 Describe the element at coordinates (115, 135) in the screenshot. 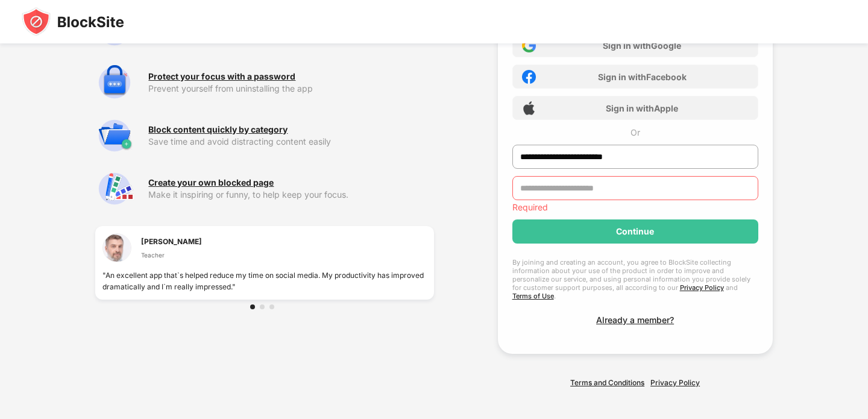

I see `img: premium-category.svg` at that location.